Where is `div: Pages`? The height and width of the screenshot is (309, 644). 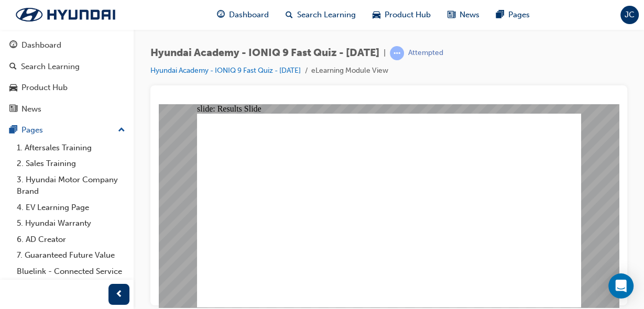
div: Pages is located at coordinates (32, 130).